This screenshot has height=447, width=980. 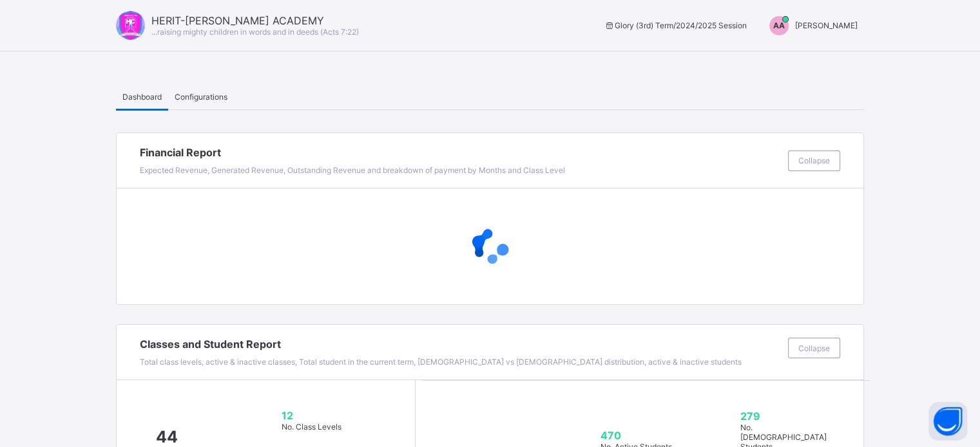 What do you see at coordinates (352, 170) in the screenshot?
I see `span: Expected Revenue, Generated Revenue, Outstanding Revenue and breakdown of payment by Months and C...` at bounding box center [352, 170].